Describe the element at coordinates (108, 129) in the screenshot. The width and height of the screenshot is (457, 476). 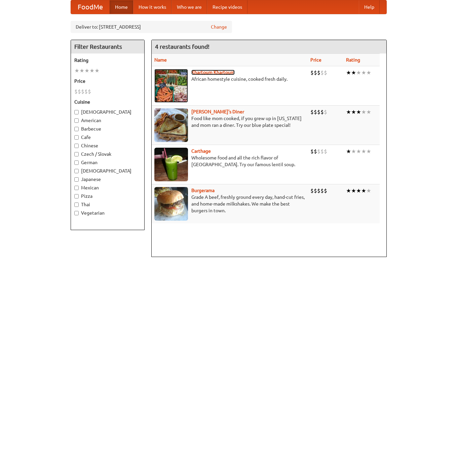
I see `label: Barbecue` at that location.